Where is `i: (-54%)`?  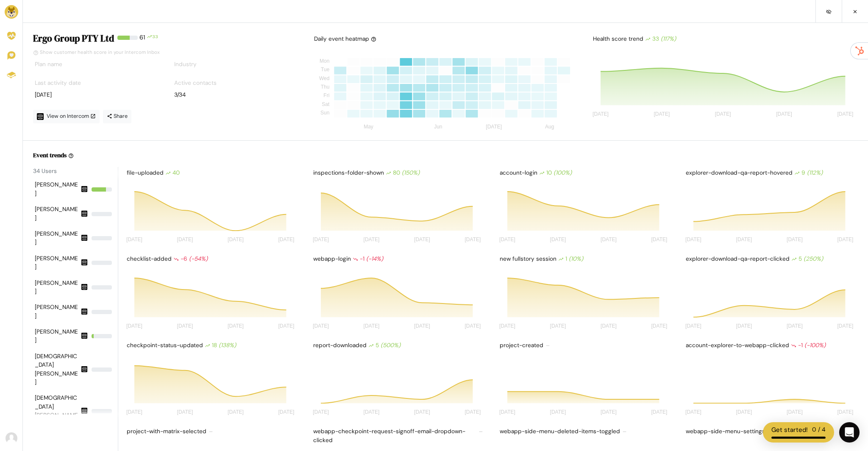 i: (-54%) is located at coordinates (199, 259).